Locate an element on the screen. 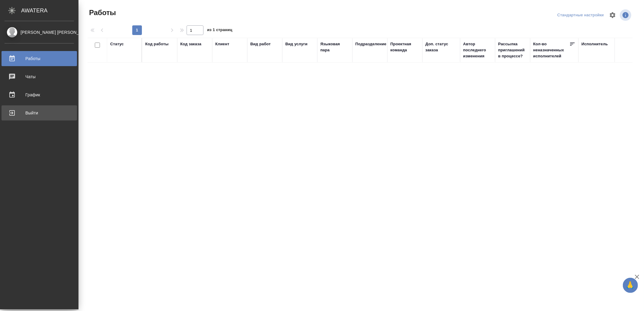 The image size is (644, 311). div: Подразделение is located at coordinates (371, 44).